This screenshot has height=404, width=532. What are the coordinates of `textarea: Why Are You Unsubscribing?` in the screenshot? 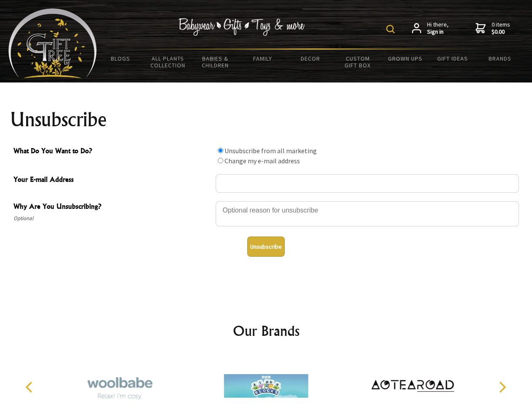 It's located at (367, 214).